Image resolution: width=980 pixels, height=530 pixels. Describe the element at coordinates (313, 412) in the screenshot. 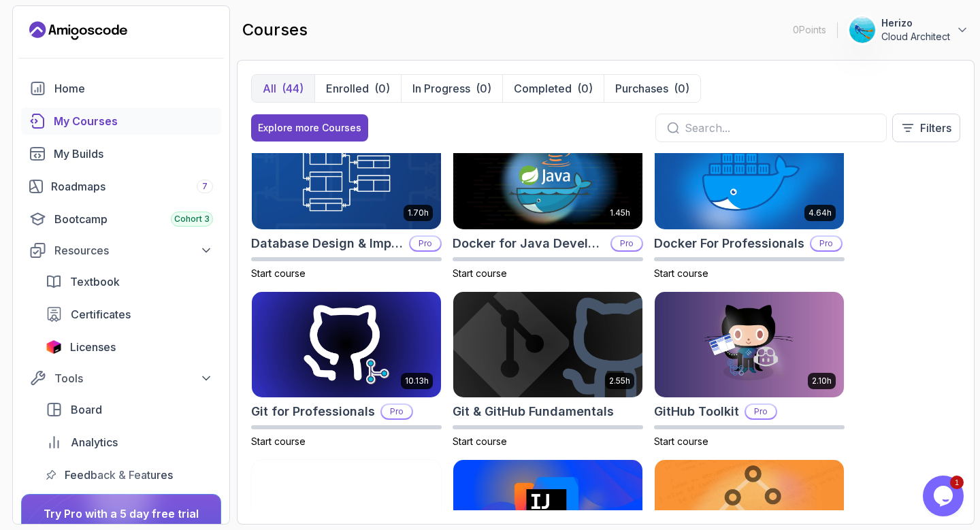

I see `h2: Git for Professionals` at that location.